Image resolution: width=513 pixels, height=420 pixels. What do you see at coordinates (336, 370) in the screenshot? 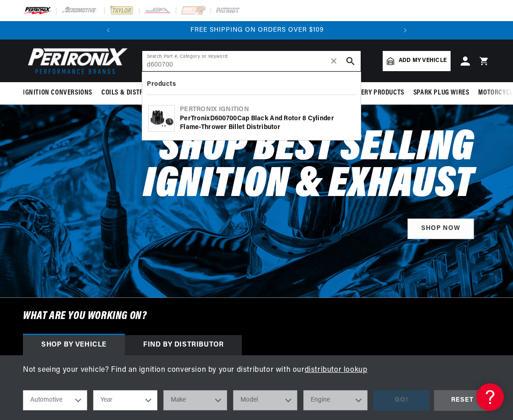
I see `a: distributor lookup` at bounding box center [336, 370].